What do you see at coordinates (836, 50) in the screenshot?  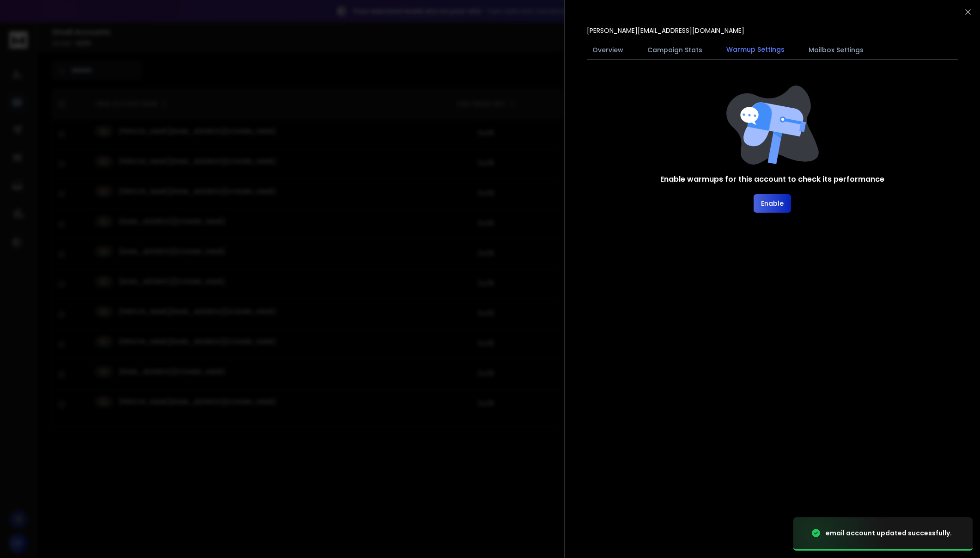 I see `button: Mailbox Settings` at bounding box center [836, 50].